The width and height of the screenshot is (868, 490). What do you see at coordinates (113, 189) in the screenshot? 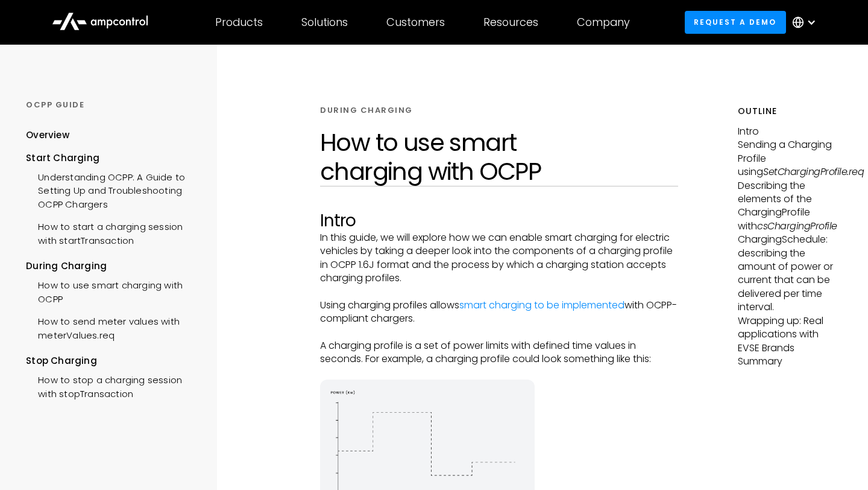
I see `a: Understanding OCPP: A Guide to Setting Up and Troubleshooting OCPP Chargers` at bounding box center [113, 189].